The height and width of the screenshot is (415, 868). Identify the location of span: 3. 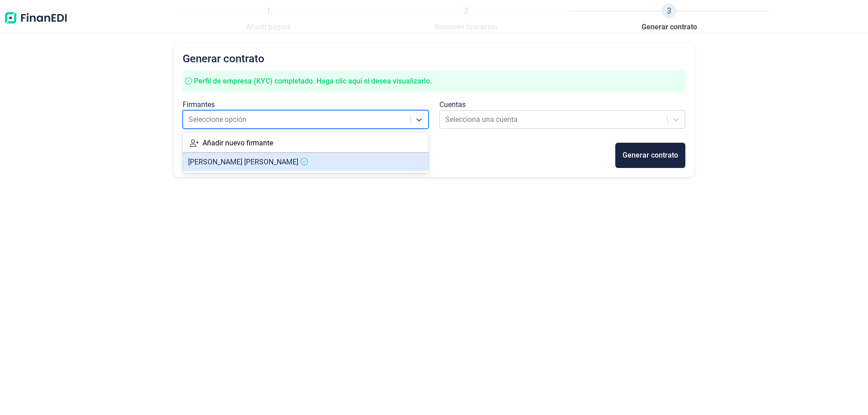
(669, 11).